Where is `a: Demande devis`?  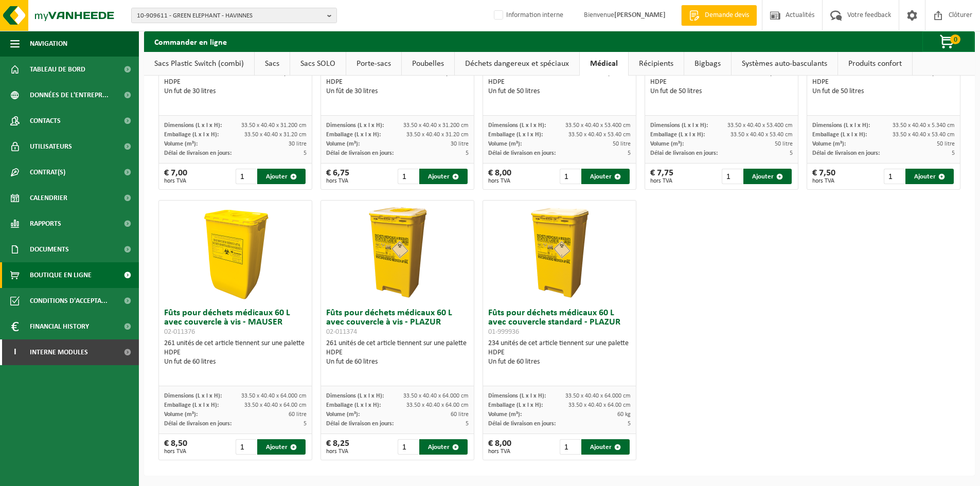 a: Demande devis is located at coordinates (719, 16).